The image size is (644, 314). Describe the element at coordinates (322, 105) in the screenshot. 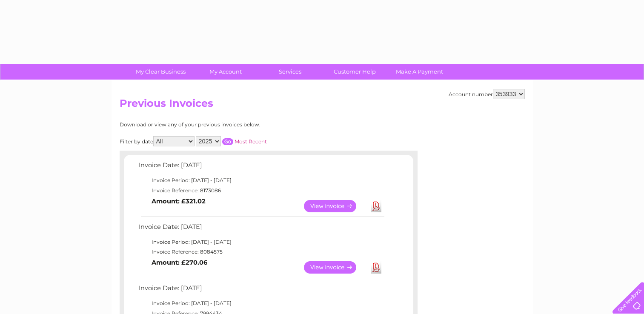

I see `h2: Previous Invoices` at that location.